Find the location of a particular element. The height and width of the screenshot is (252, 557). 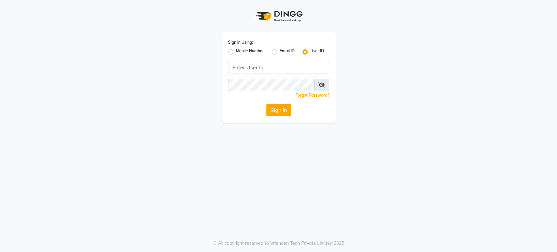

a: Forgot Password? is located at coordinates (312, 95).